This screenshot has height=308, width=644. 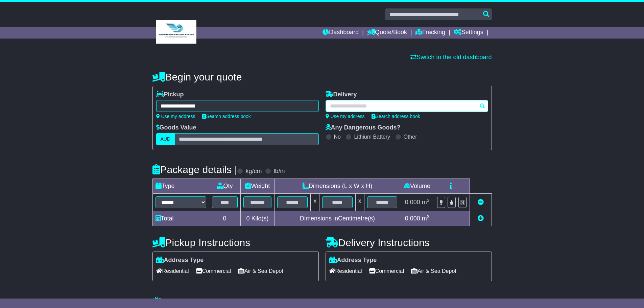 What do you see at coordinates (279, 171) in the screenshot?
I see `label: lb/in` at bounding box center [279, 171].